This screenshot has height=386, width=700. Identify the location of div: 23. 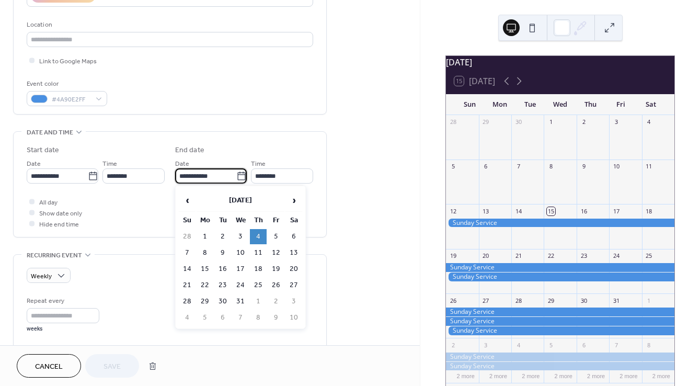
(583, 256).